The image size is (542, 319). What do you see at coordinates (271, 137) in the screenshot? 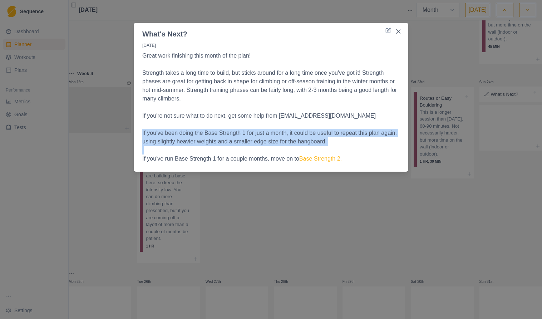
I see `p: If you've been doing the Base Strength 1 for just a month, it could be useful to repeat this plan...` at bounding box center [271, 137].